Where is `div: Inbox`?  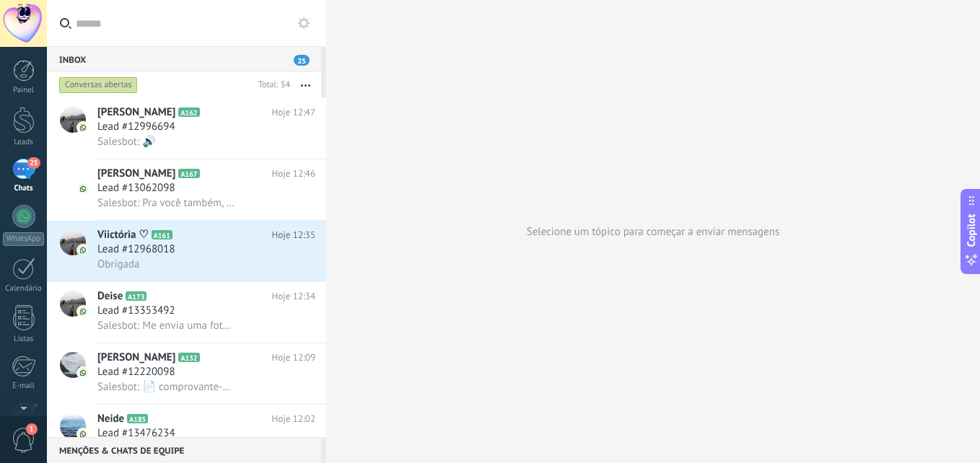 div: Inbox is located at coordinates (184, 59).